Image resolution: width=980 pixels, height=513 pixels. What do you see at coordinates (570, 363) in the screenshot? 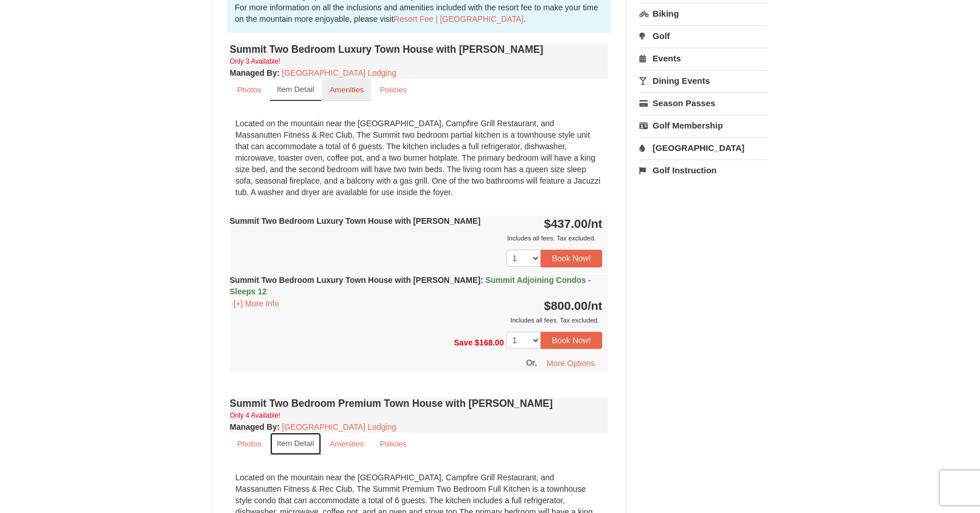
I see `button: More Options` at bounding box center [570, 363].